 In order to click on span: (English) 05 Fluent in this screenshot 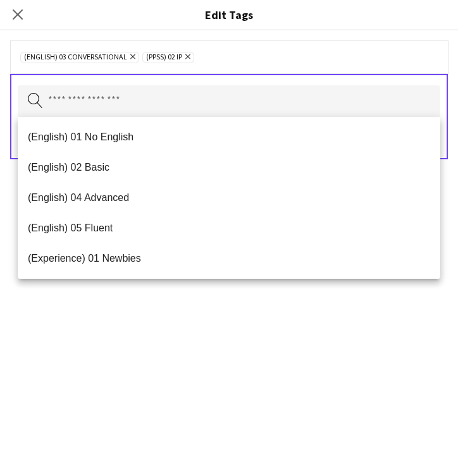, I will do `click(229, 227)`.